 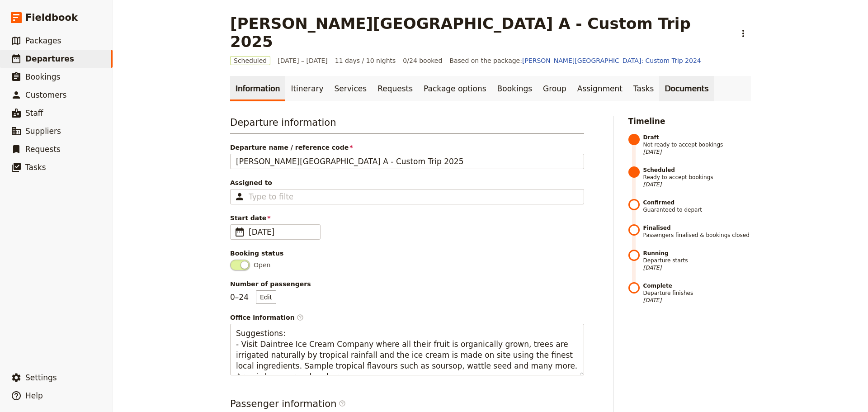 What do you see at coordinates (698, 286) in the screenshot?
I see `strong: Complete` at bounding box center [698, 286].